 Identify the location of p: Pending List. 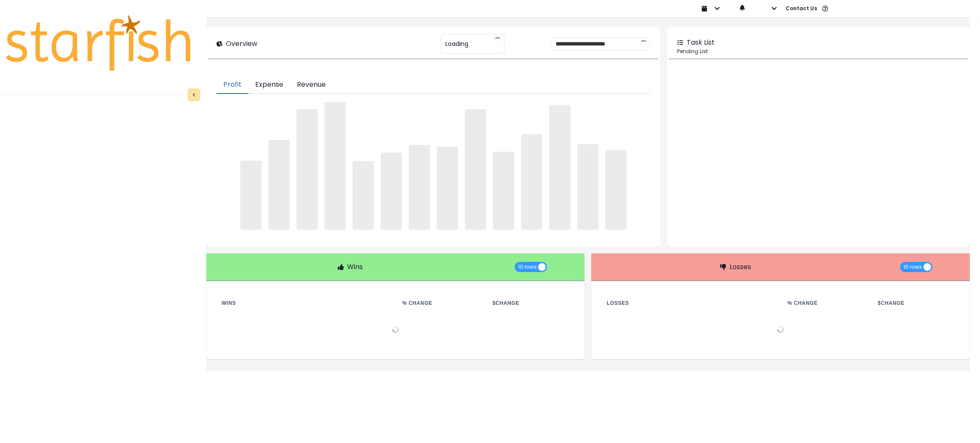
(819, 52).